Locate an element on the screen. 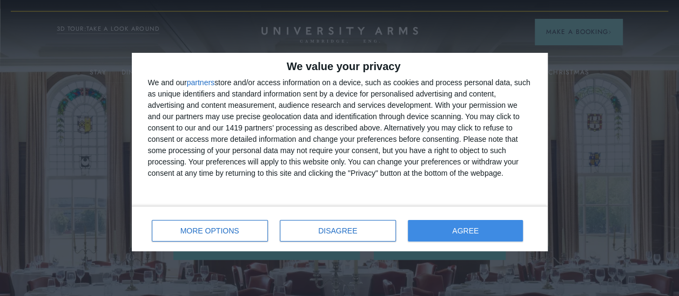 This screenshot has height=296, width=679. div: qc-cmp2-ui is located at coordinates (340, 152).